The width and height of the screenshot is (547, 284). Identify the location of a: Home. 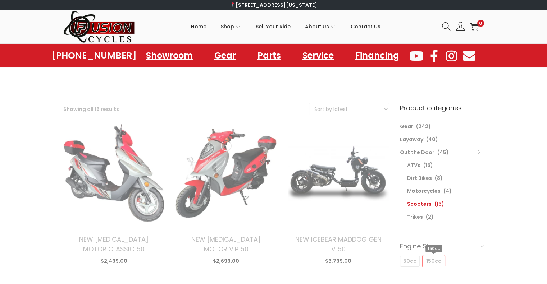
(198, 27).